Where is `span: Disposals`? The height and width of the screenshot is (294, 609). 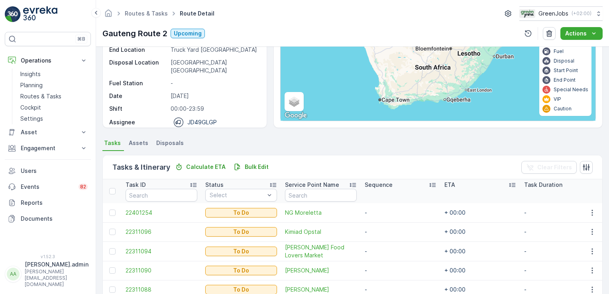 span: Disposals is located at coordinates (170, 143).